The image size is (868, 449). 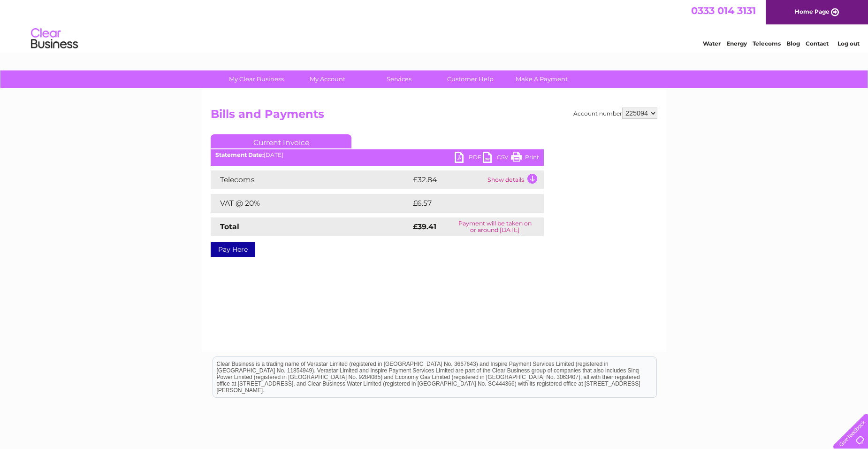 What do you see at coordinates (229, 226) in the screenshot?
I see `strong: Total` at bounding box center [229, 226].